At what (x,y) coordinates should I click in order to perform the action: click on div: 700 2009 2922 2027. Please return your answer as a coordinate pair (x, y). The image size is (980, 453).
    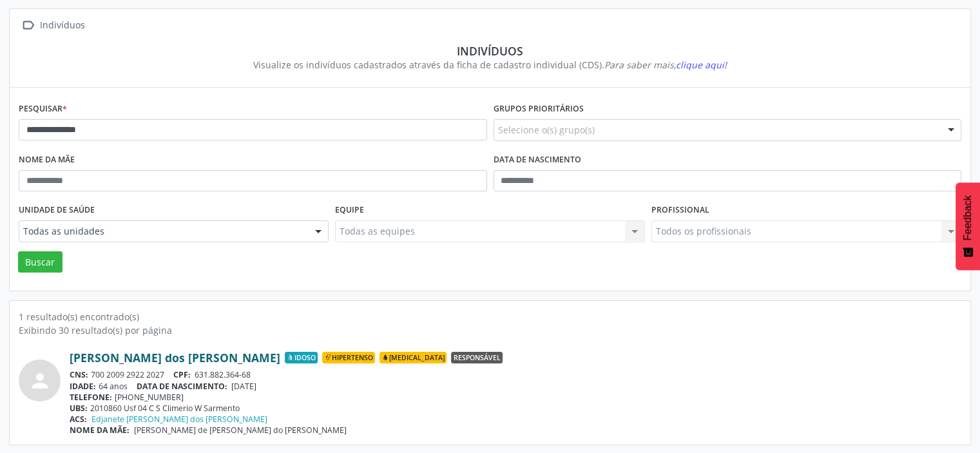
    Looking at the image, I should click on (515, 374).